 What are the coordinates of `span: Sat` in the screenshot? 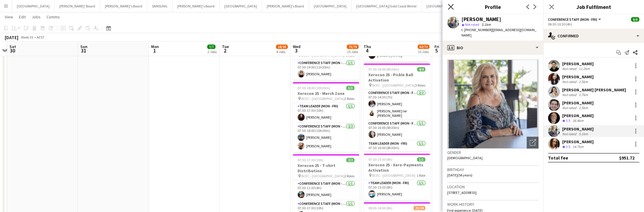 It's located at (12, 46).